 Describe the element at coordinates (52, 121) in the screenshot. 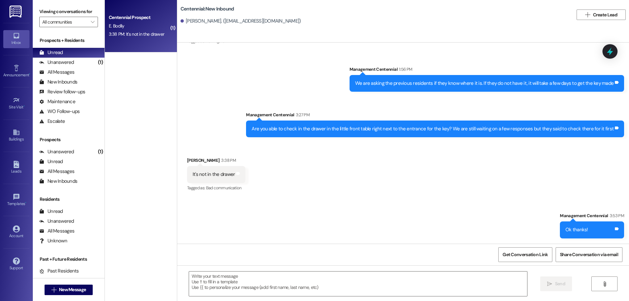

I see `div: Escalate` at that location.